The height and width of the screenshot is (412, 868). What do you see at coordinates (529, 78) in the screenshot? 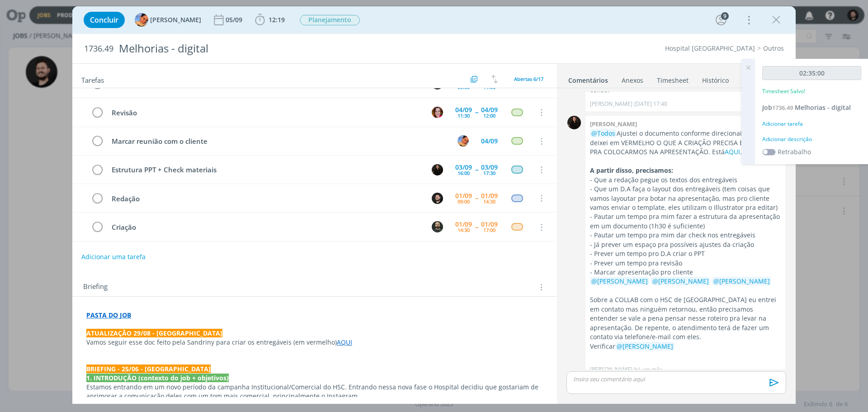
I see `span: Abertas 6/17` at bounding box center [529, 78].